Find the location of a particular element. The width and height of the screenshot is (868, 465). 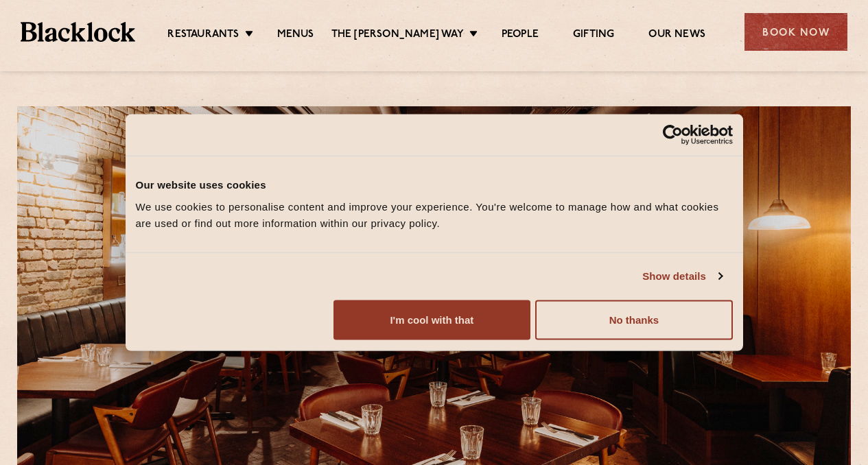

a: Gifting is located at coordinates (593, 35).